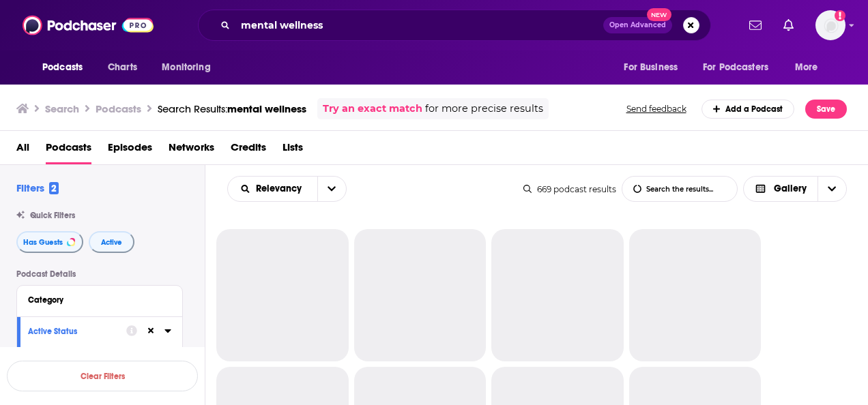  Describe the element at coordinates (103, 376) in the screenshot. I see `button: Clear Filters` at that location.